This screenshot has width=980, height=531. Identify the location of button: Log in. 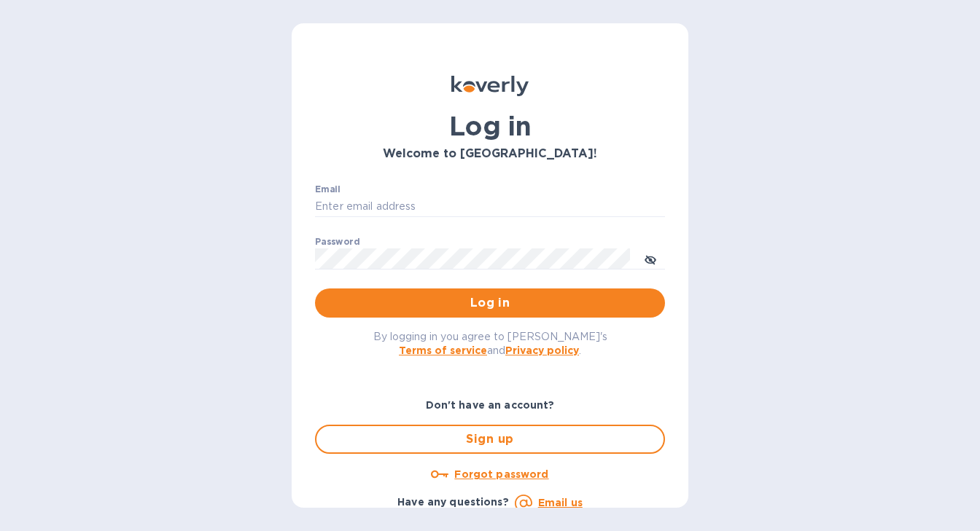
(490, 303).